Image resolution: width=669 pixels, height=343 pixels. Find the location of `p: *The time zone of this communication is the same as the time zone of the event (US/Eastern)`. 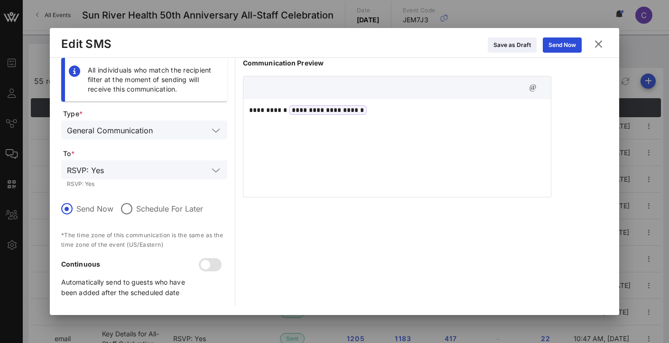

p: *The time zone of this communication is the same as the time zone of the event (US/Eastern) is located at coordinates (144, 240).